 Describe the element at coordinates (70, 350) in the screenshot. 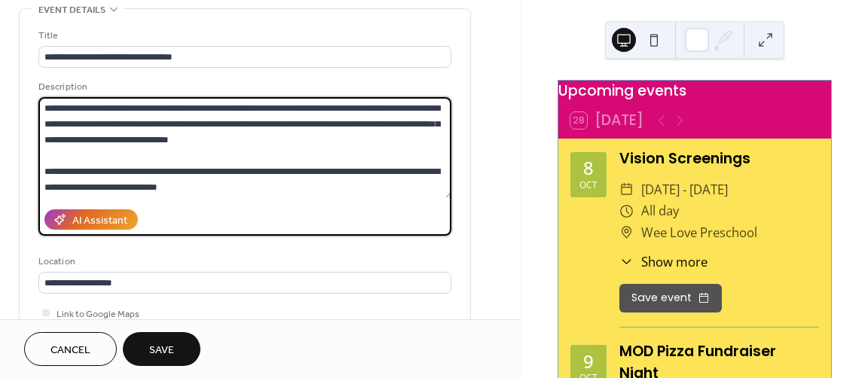

I see `span: Cancel` at that location.